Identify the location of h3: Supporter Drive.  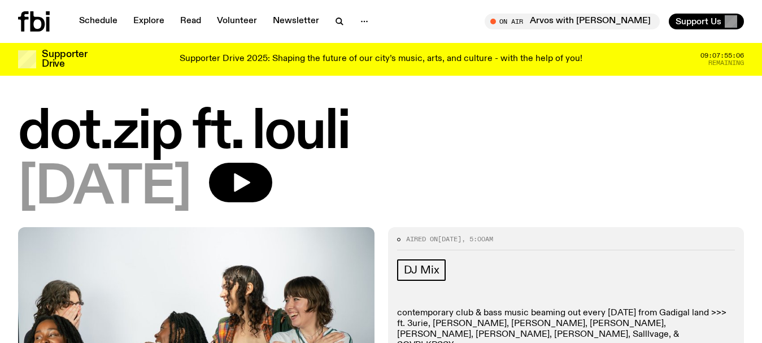
(64, 59).